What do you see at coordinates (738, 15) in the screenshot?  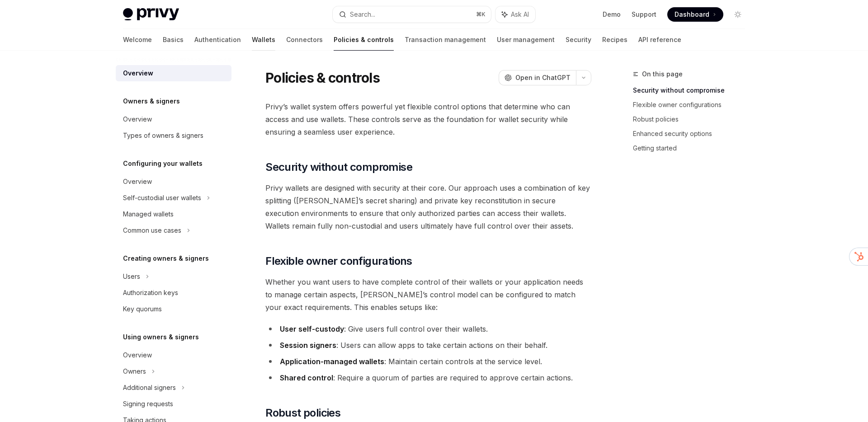 I see `button: Toggle dark mode` at bounding box center [738, 15].